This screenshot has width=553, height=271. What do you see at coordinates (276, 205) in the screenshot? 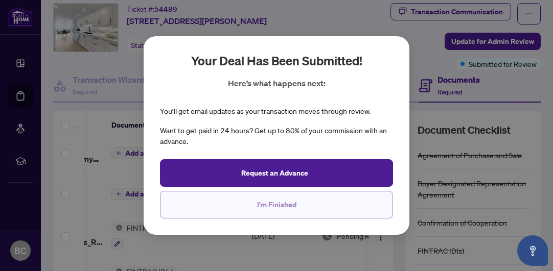
I see `span: I'm Finished` at bounding box center [276, 205].